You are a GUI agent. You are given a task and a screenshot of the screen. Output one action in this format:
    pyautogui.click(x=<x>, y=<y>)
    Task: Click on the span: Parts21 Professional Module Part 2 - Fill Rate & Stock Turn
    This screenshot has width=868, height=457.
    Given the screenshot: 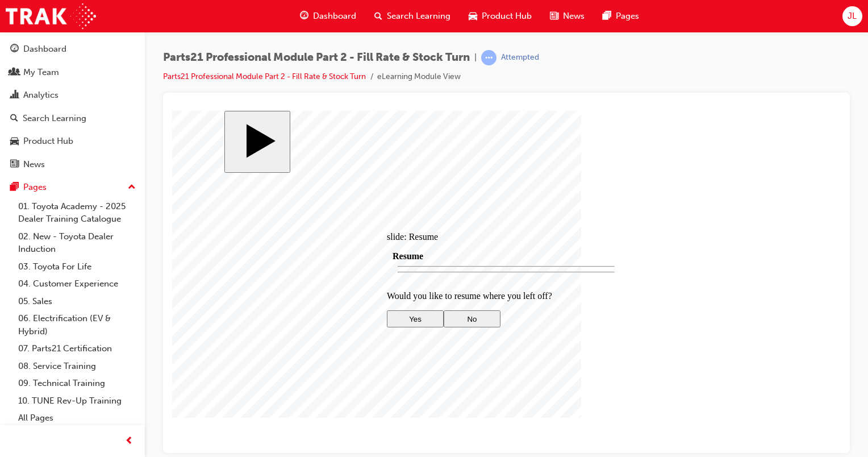 What is the action you would take?
    pyautogui.click(x=316, y=58)
    